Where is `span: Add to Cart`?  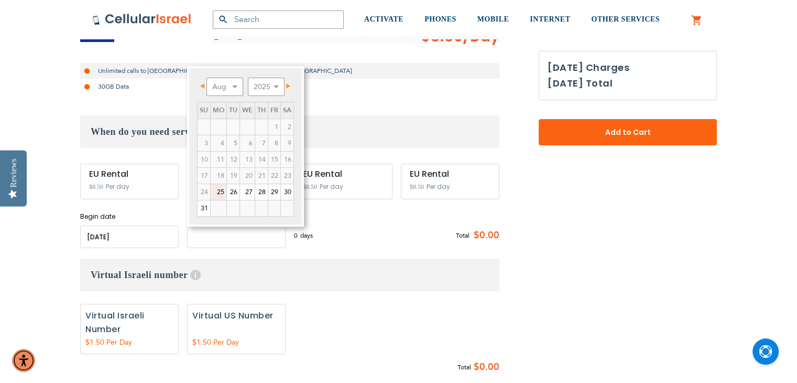
span: Add to Cart is located at coordinates (628, 132).